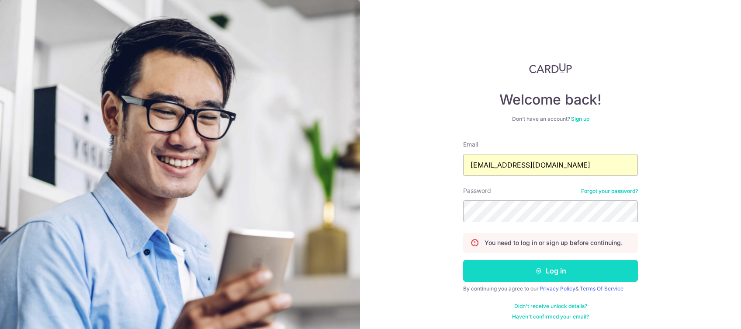  What do you see at coordinates (554, 243) in the screenshot?
I see `p: You need to log in or sign up before continuing.` at bounding box center [554, 243].